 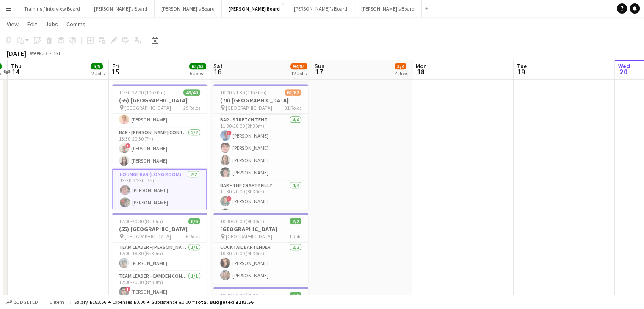 I want to click on span: 61/62, so click(x=293, y=92).